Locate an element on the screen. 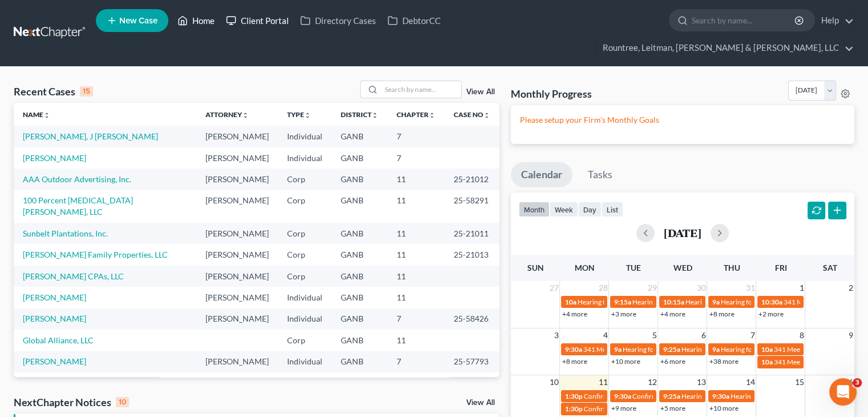 Image resolution: width=868 pixels, height=417 pixels. span: Tue is located at coordinates (634, 267).